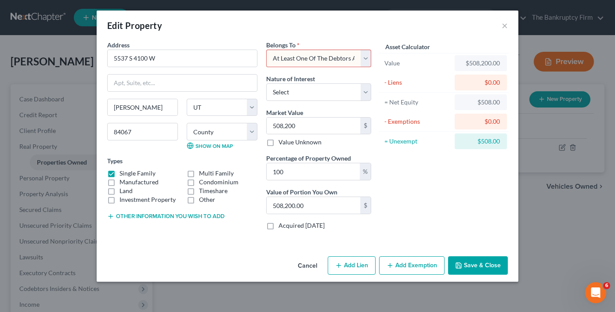  Describe the element at coordinates (139, 182) in the screenshot. I see `label: Manufactured` at that location.